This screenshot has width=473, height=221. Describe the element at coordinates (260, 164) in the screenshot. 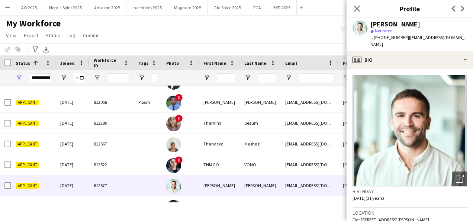

I see `div: VONO` at that location.